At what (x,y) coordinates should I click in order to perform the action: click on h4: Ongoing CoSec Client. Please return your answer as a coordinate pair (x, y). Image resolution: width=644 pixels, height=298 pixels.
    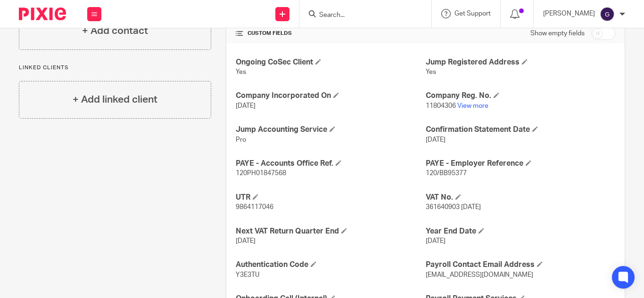
    Looking at the image, I should click on (330, 62).